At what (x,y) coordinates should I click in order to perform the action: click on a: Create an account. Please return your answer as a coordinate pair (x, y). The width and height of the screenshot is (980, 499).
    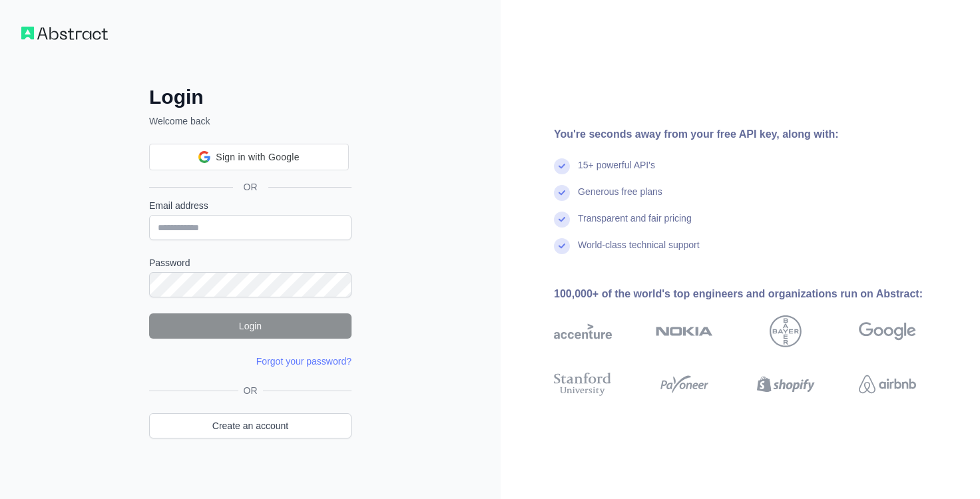
    Looking at the image, I should click on (250, 426).